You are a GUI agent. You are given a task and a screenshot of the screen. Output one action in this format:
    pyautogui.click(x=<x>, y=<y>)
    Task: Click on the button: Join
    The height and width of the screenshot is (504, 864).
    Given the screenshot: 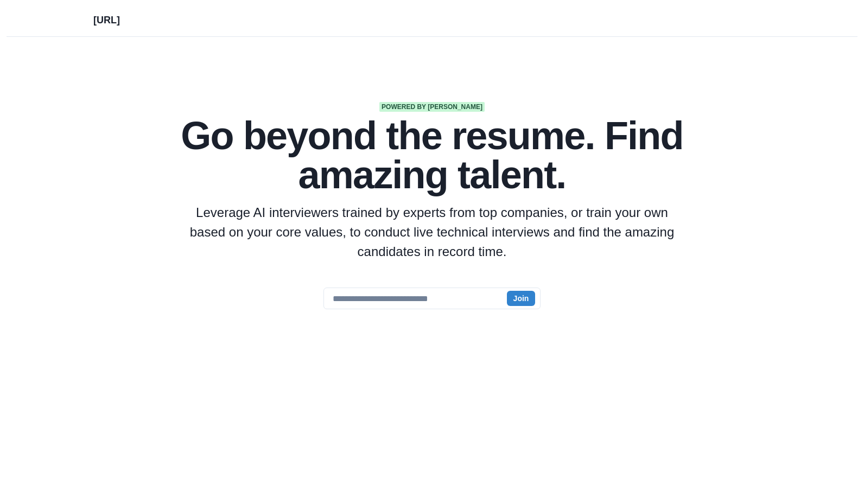 What is the action you would take?
    pyautogui.click(x=521, y=298)
    